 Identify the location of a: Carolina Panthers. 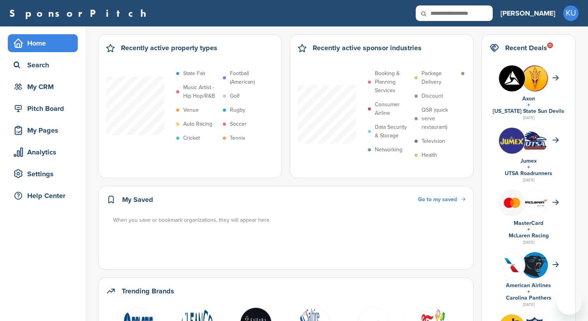
(528, 297).